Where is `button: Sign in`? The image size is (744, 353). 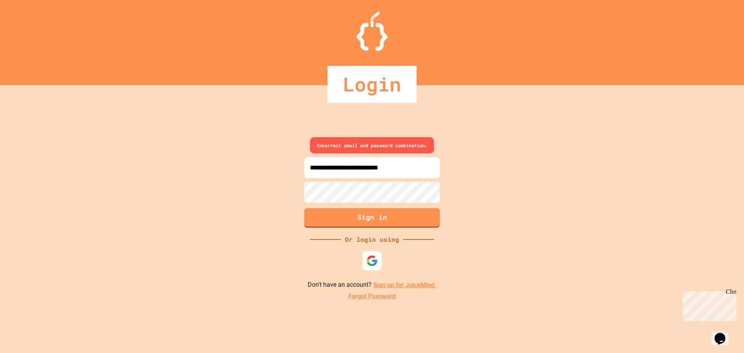 button: Sign in is located at coordinates (372, 218).